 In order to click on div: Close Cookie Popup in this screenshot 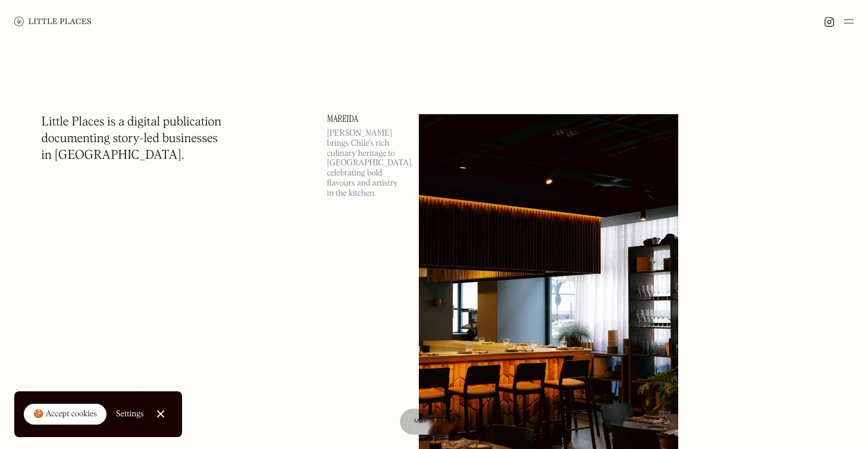, I will do `click(160, 414)`.